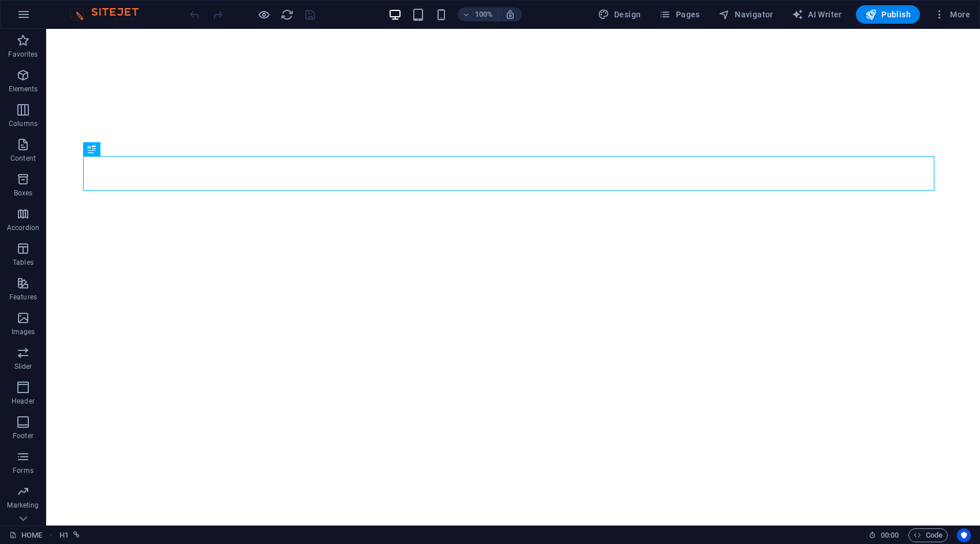  Describe the element at coordinates (23, 193) in the screenshot. I see `p: Boxes` at that location.